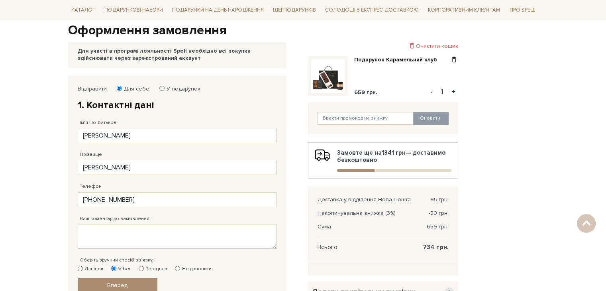  What do you see at coordinates (162, 88) in the screenshot?
I see `input: У подарунок` at bounding box center [162, 88].